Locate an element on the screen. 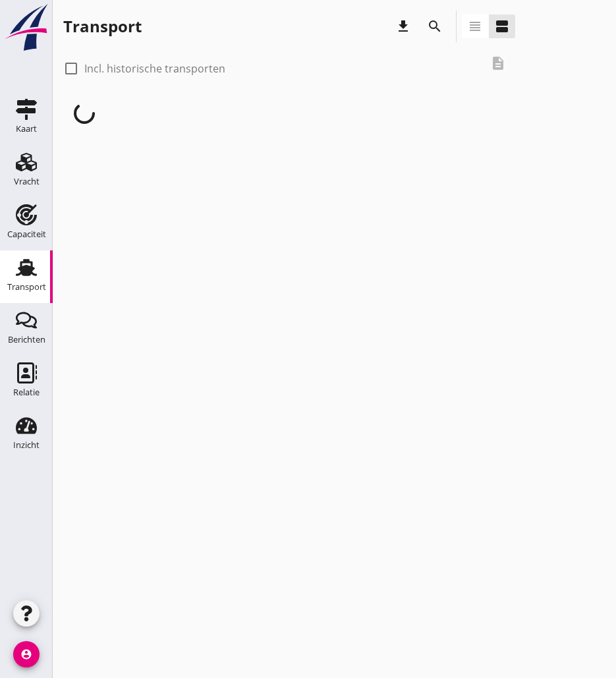 The image size is (616, 678). div: Vracht is located at coordinates (26, 181).